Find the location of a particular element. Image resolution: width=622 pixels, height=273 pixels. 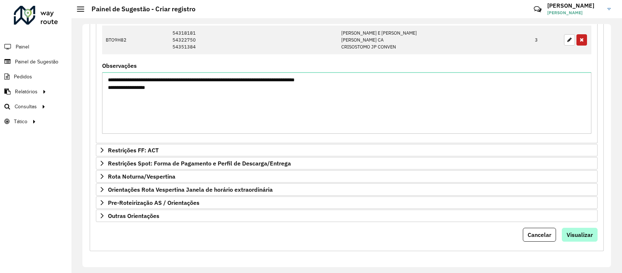

span: Consultas is located at coordinates (26, 106).